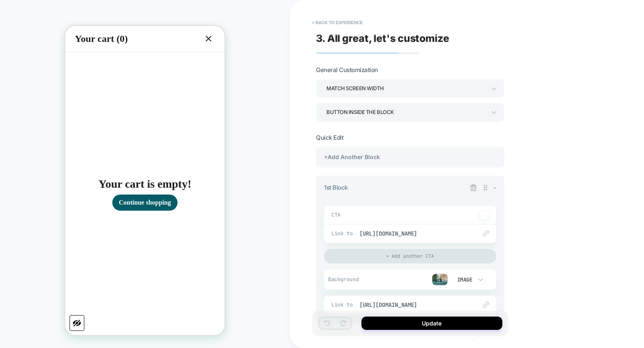 The image size is (644, 348). I want to click on button: Update, so click(432, 323).